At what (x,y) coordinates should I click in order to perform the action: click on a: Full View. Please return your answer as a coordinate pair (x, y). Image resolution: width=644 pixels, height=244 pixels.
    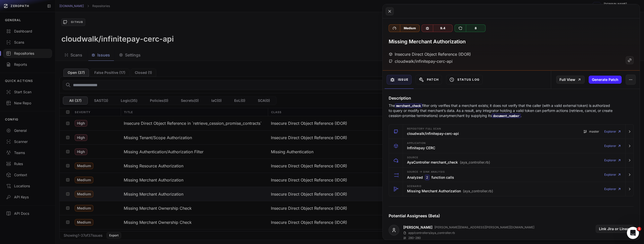
    Looking at the image, I should click on (570, 80).